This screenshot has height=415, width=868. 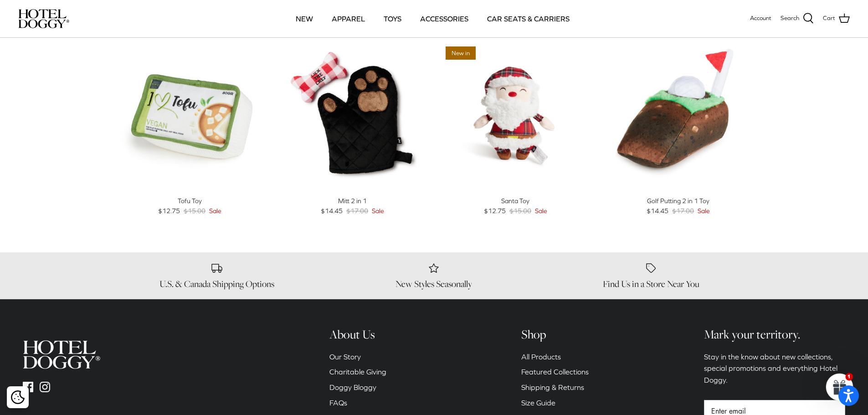 What do you see at coordinates (538, 402) in the screenshot?
I see `a: Size Guide` at bounding box center [538, 402].